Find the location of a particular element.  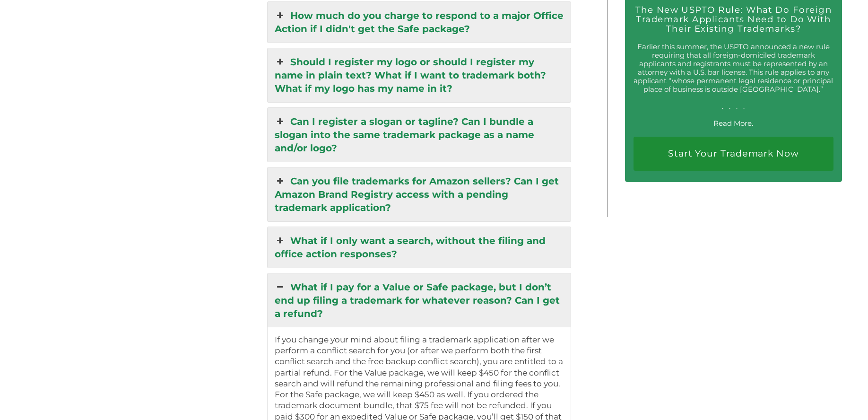

a: The New USPTO Rule: What Do Foreign Trademark Applicants Need to Do With Their Existing Trademarks? is located at coordinates (734, 19).